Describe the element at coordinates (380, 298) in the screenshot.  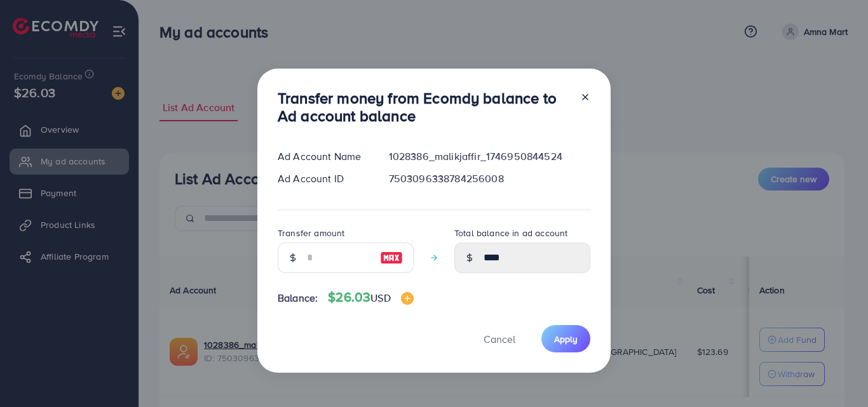
I see `span: USD` at that location.